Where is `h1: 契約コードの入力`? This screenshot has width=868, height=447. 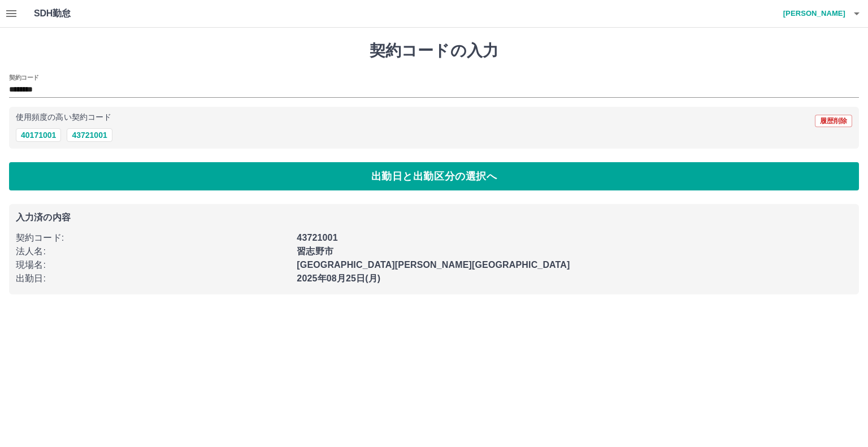
h1: 契約コードの入力 is located at coordinates (434, 51).